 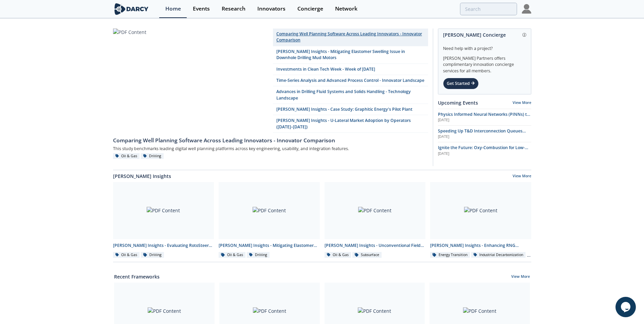 What do you see at coordinates (498, 255) in the screenshot?
I see `div: Industrial Decarbonization` at bounding box center [498, 255].